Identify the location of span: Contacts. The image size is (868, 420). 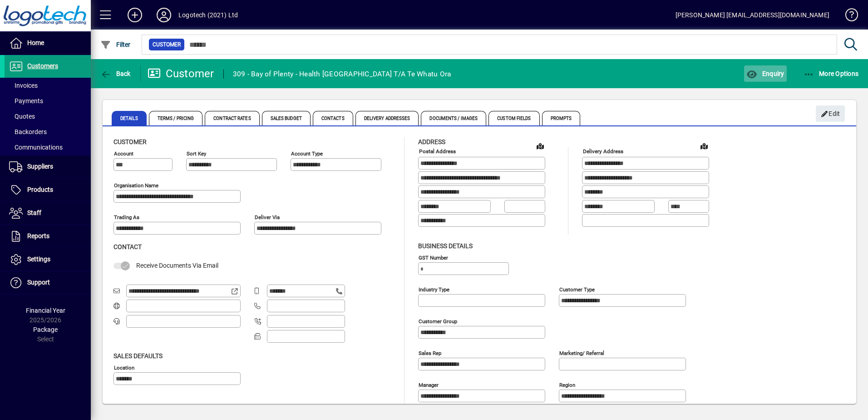
(333, 118).